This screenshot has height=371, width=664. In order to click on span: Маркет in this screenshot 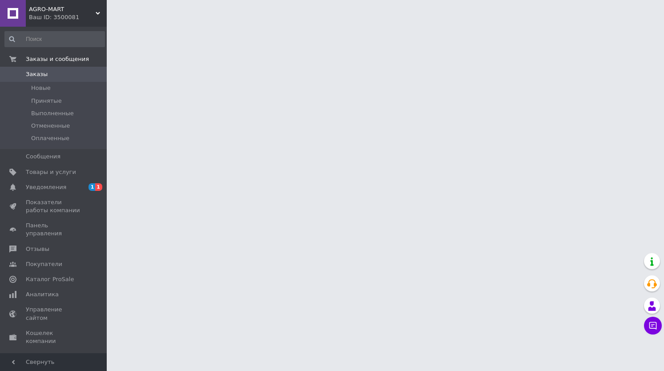, I will do `click(37, 356)`.